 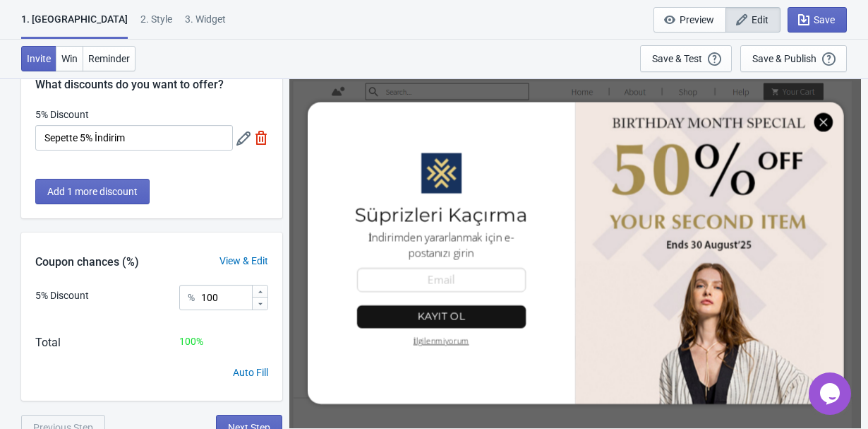 What do you see at coordinates (697, 20) in the screenshot?
I see `span: Preview` at bounding box center [697, 20].